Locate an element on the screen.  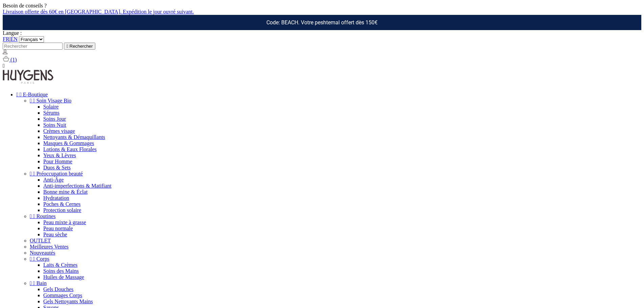
a: OUTLET is located at coordinates (40, 240).